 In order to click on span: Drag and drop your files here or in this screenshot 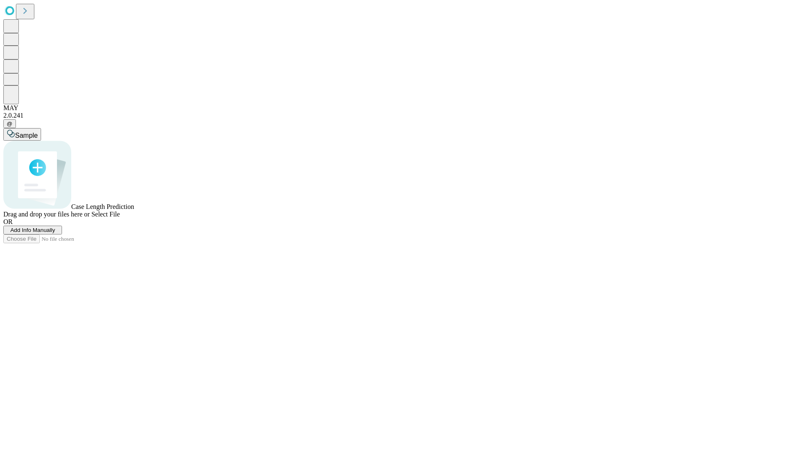, I will do `click(46, 214)`.